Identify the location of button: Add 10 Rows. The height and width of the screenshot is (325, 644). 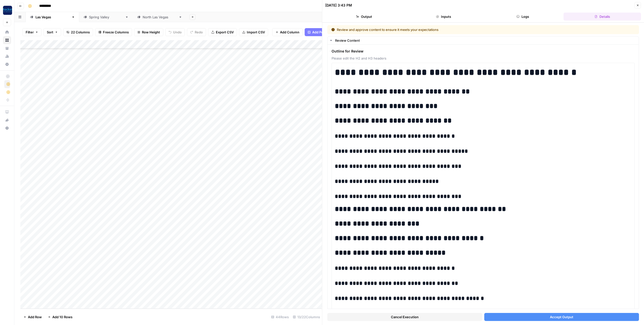
(60, 317).